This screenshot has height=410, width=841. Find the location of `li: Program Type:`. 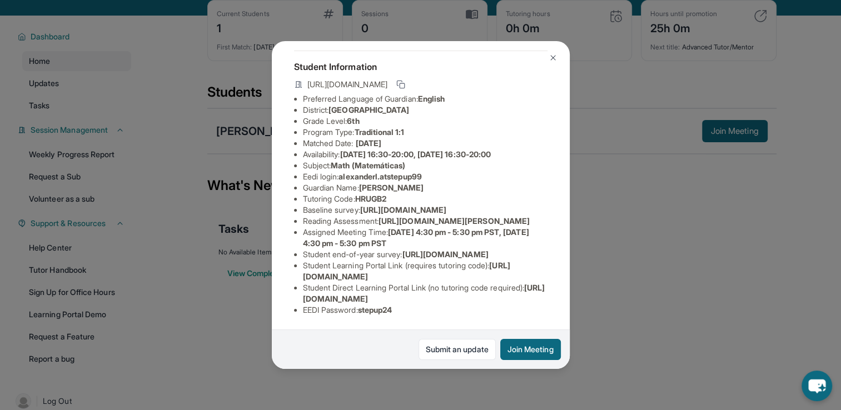

li: Program Type: is located at coordinates (425, 132).